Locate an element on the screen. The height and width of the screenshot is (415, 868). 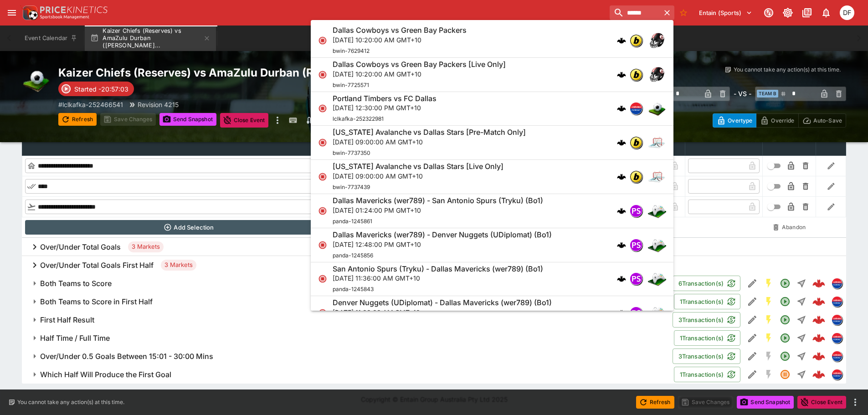
h6: Portland Timbers vs FC Dallas is located at coordinates (384, 99).